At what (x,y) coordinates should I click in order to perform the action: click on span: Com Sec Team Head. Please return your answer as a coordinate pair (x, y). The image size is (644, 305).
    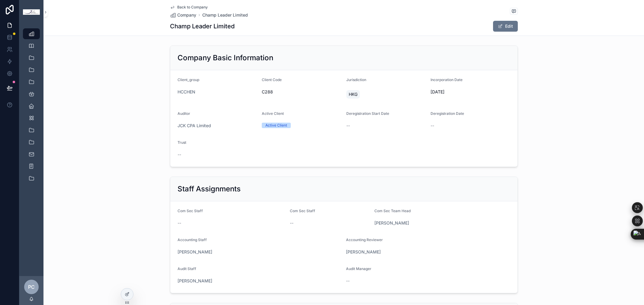
    Looking at the image, I should click on (392, 211).